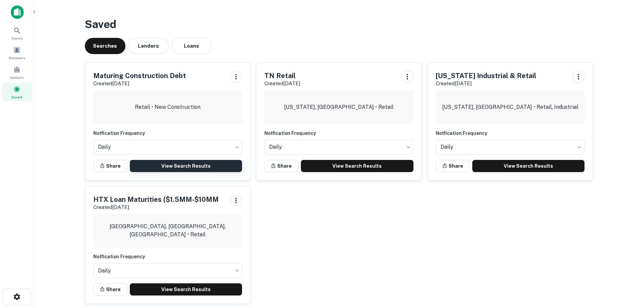  I want to click on span: Saved, so click(17, 97).